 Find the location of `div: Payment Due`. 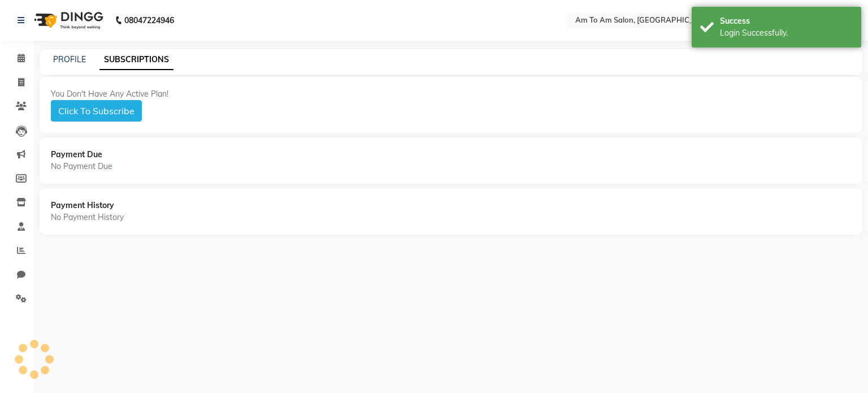

div: Payment Due is located at coordinates (451, 155).